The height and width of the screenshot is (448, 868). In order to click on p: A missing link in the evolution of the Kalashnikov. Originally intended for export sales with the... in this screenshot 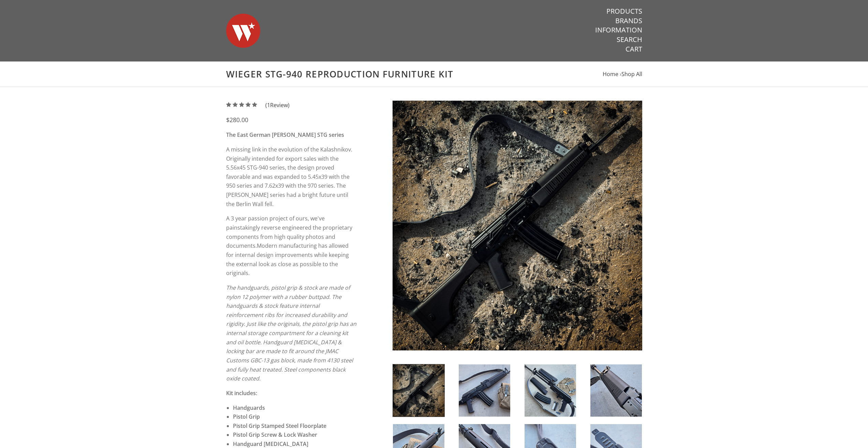, I will do `click(291, 177)`.